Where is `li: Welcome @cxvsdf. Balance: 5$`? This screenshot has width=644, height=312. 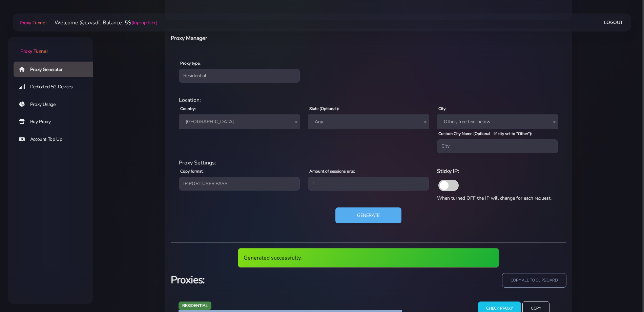 li: Welcome @cxvsdf. Balance: 5$ is located at coordinates (102, 23).